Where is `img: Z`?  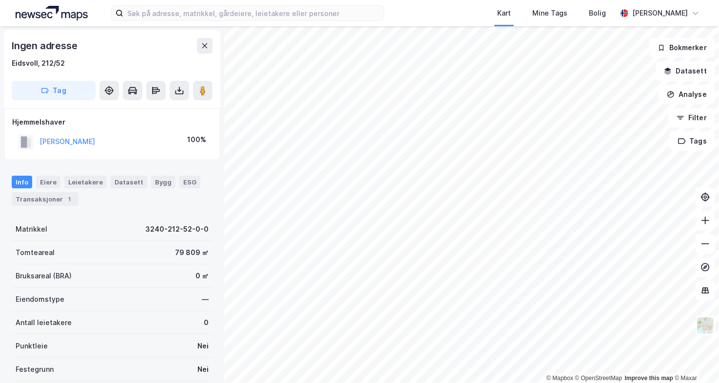
img: Z is located at coordinates (705, 326).